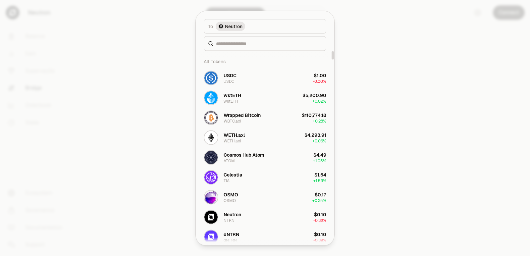 The height and width of the screenshot is (256, 530). What do you see at coordinates (229, 220) in the screenshot?
I see `div: NTRN` at bounding box center [229, 220].